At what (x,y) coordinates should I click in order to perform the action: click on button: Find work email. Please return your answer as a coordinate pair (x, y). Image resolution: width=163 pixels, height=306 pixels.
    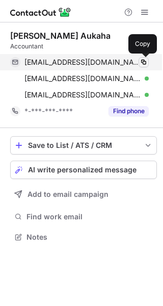
    Looking at the image, I should click on (84, 217).